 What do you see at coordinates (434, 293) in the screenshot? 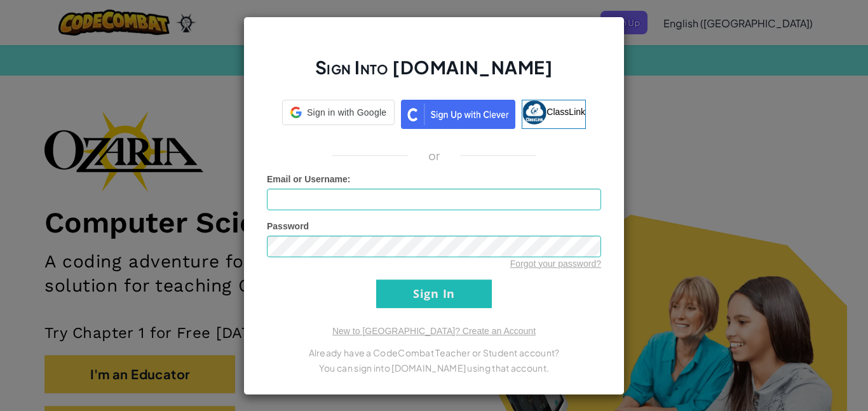
I see `input: Sign In` at bounding box center [434, 293].